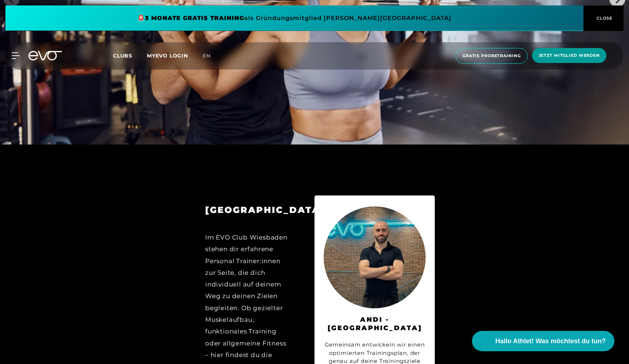 Image resolution: width=629 pixels, height=364 pixels. What do you see at coordinates (569, 55) in the screenshot?
I see `span: Jetzt Mitglied werden` at bounding box center [569, 55].